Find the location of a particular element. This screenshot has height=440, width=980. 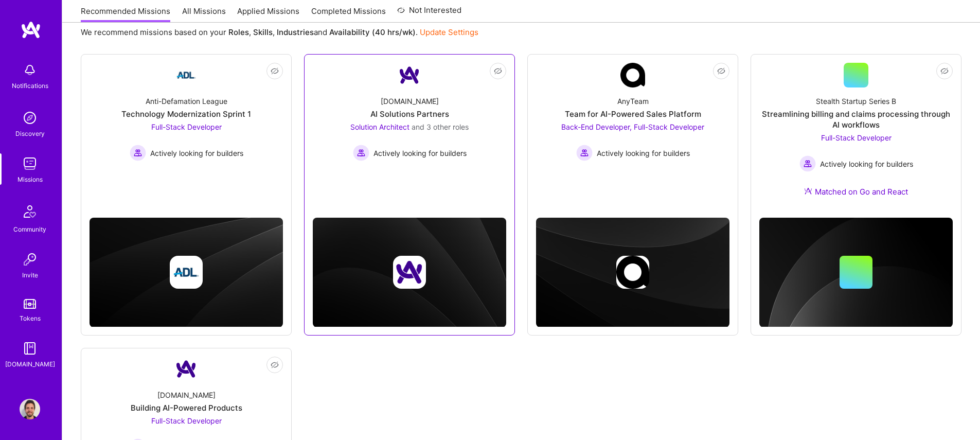

div: Invite is located at coordinates (30, 275).